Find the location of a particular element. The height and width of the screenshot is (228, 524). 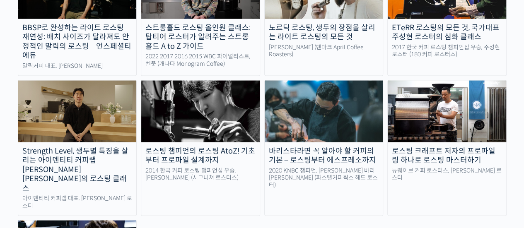

img: moonkyujang_thumbnail.jpg is located at coordinates (200, 111).